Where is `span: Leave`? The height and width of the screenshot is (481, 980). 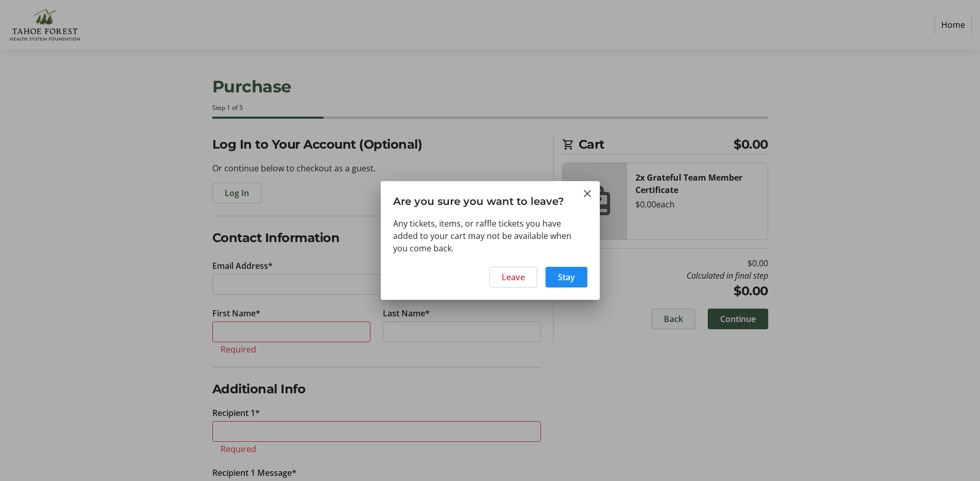
span: Leave is located at coordinates (513, 277).